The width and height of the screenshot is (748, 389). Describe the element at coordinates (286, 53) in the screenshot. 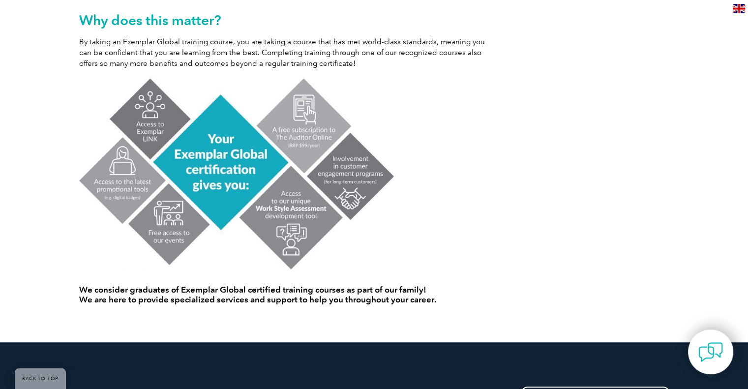

I see `p: By taking an Exemplar Global training course, you are taking a course that has met world-class st...` at that location.